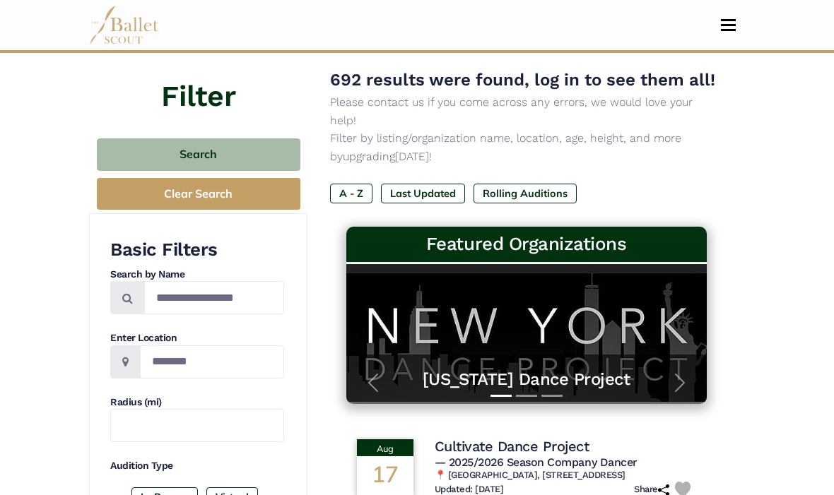 Image resolution: width=834 pixels, height=495 pixels. I want to click on h4: Radius (mi), so click(197, 403).